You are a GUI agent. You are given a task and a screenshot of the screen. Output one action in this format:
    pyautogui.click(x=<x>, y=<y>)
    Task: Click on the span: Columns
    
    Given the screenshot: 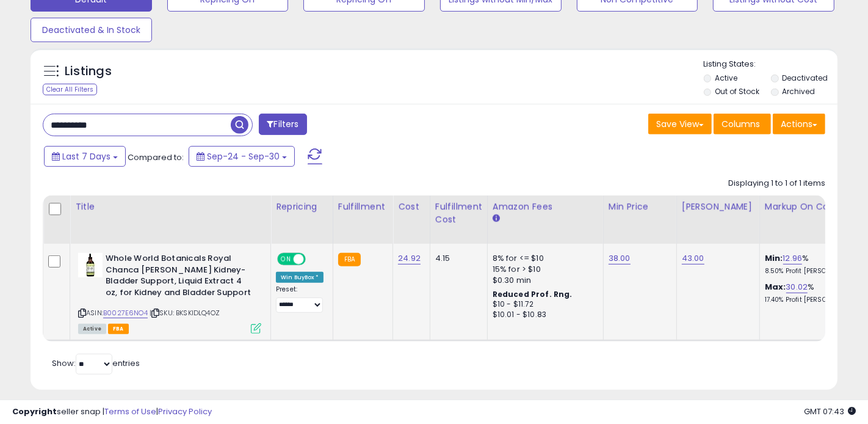 What is the action you would take?
    pyautogui.click(x=740, y=124)
    